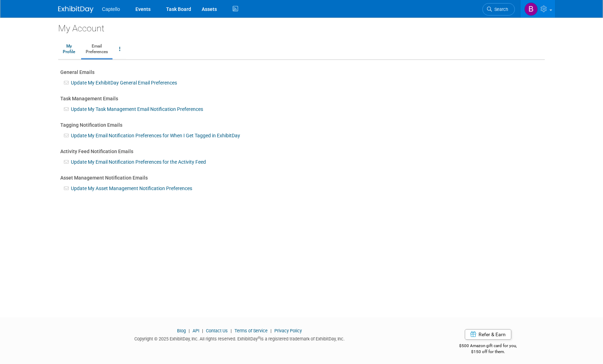 Image resolution: width=603 pixels, height=364 pixels. What do you see at coordinates (301, 151) in the screenshot?
I see `div: Activity Feed Notification Emails` at bounding box center [301, 151].